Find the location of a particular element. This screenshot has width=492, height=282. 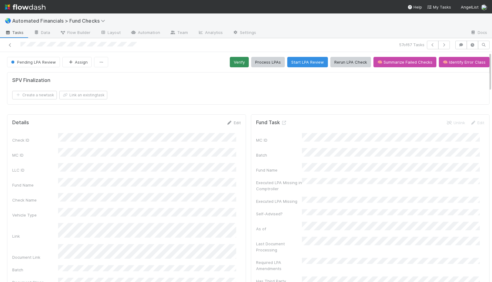

img: avatar_1d14498f-6309-4f08-8780-588779e5ce37.png is located at coordinates (484, 7).